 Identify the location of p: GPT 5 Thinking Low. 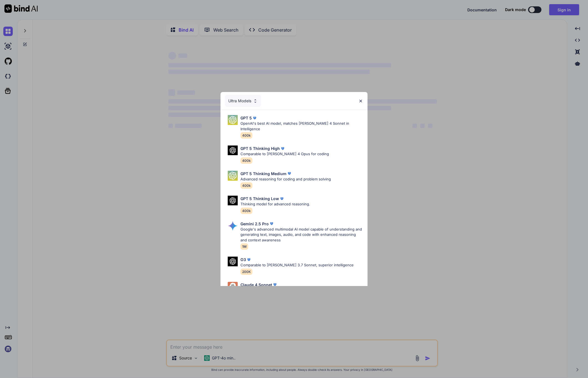
(259, 198).